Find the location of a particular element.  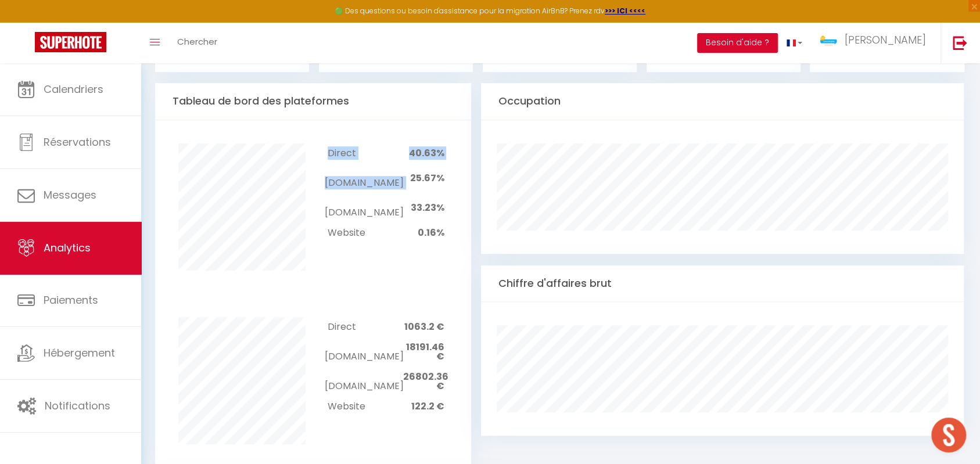

span: 122.2 € is located at coordinates (427, 406).